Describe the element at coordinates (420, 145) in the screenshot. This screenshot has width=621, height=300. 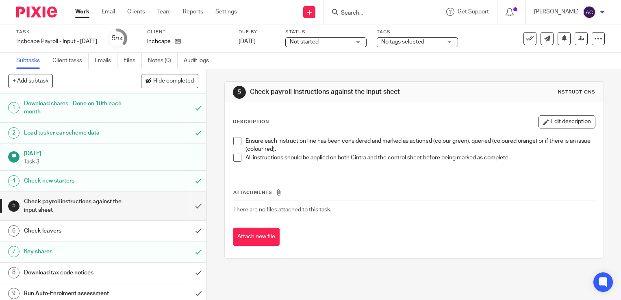
I see `p: Ensure each instruction line has been considered and marked as actioned (colour green), queried (...` at that location.